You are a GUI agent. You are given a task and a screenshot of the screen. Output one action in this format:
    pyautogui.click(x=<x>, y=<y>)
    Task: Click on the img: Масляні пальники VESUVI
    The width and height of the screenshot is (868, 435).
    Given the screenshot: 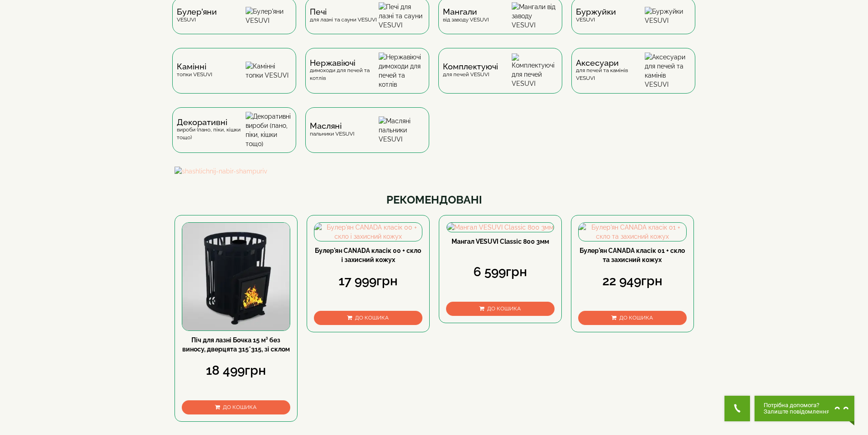 What is the action you would take?
    pyautogui.click(x=402, y=130)
    